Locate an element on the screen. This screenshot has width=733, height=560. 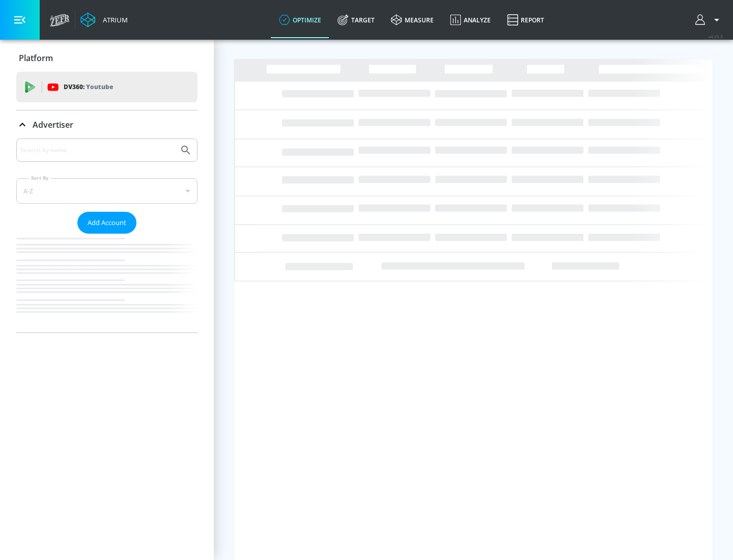
span: v 4.25.2 is located at coordinates (716, 36).